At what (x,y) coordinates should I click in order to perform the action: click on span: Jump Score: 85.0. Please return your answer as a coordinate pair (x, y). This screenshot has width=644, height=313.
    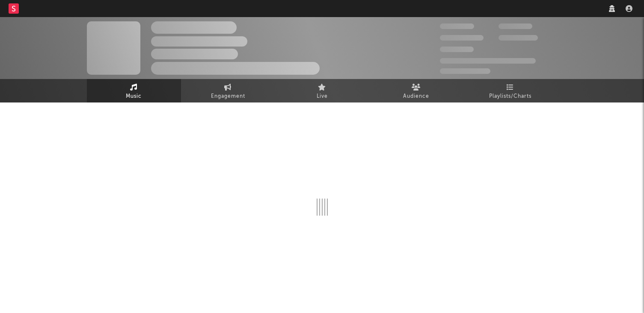
    Looking at the image, I should click on (465, 71).